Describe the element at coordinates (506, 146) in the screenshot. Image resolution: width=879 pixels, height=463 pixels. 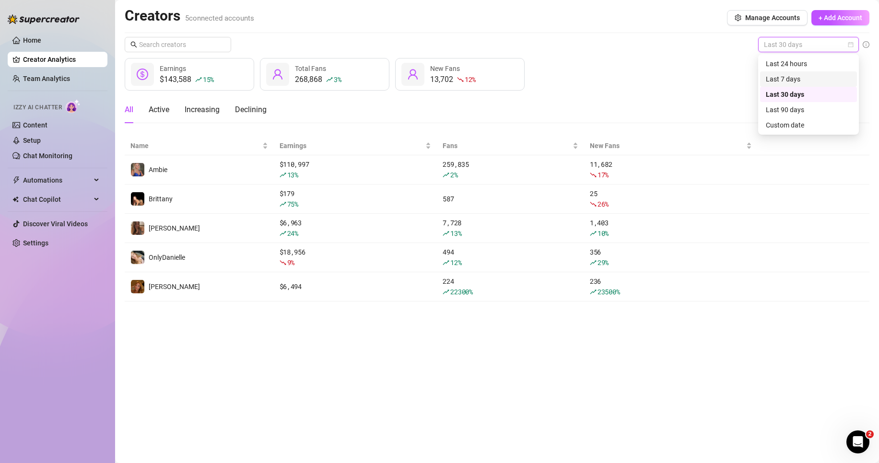
I see `span: Fans` at that location.